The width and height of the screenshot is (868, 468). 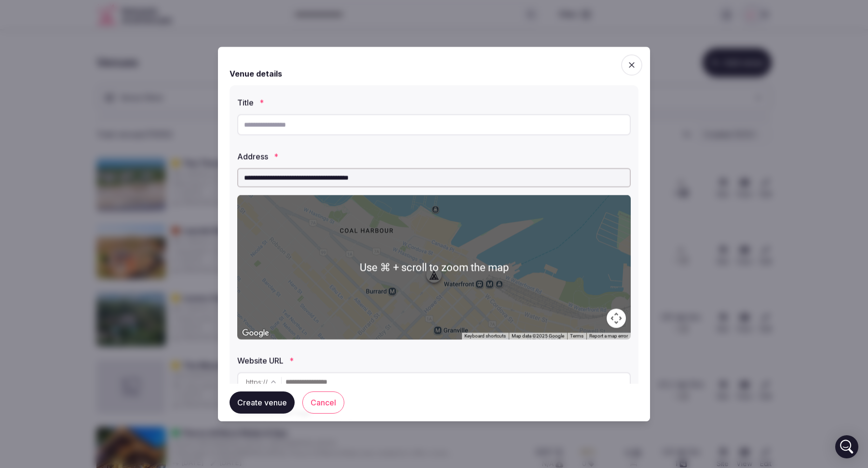 I want to click on img: Google, so click(x=256, y=333).